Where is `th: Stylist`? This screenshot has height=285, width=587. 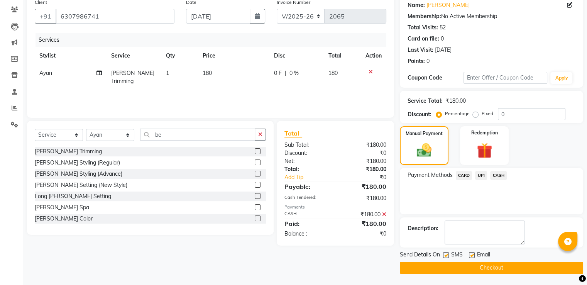 th: Stylist is located at coordinates (71, 56).